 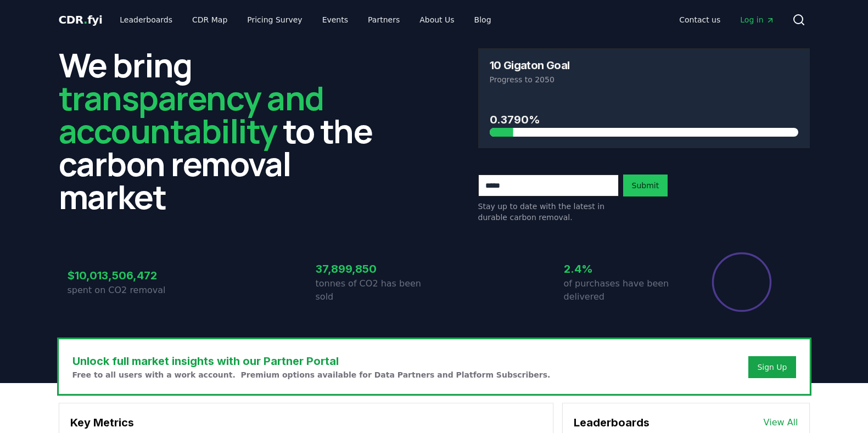 I want to click on span: Log in, so click(x=757, y=19).